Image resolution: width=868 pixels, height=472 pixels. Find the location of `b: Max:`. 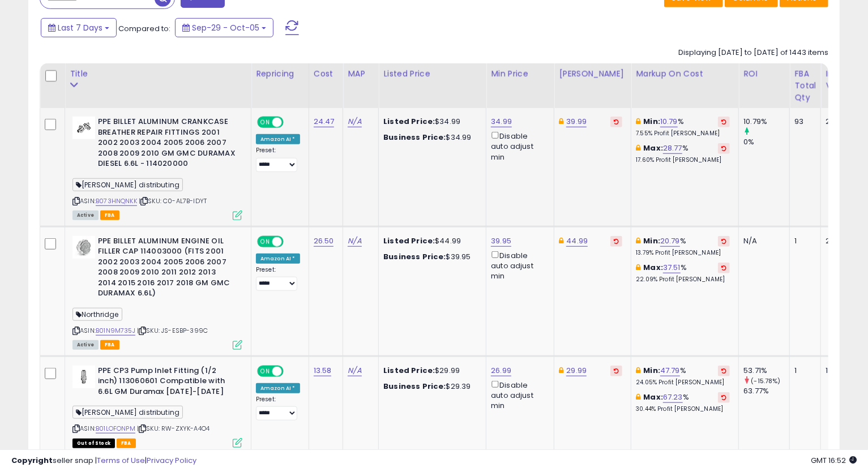

b: Max: is located at coordinates (653, 267).